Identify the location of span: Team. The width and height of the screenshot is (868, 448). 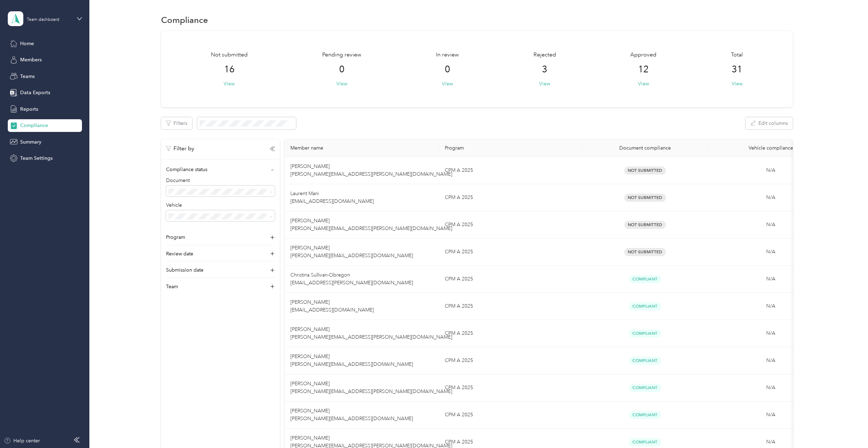
(172, 286).